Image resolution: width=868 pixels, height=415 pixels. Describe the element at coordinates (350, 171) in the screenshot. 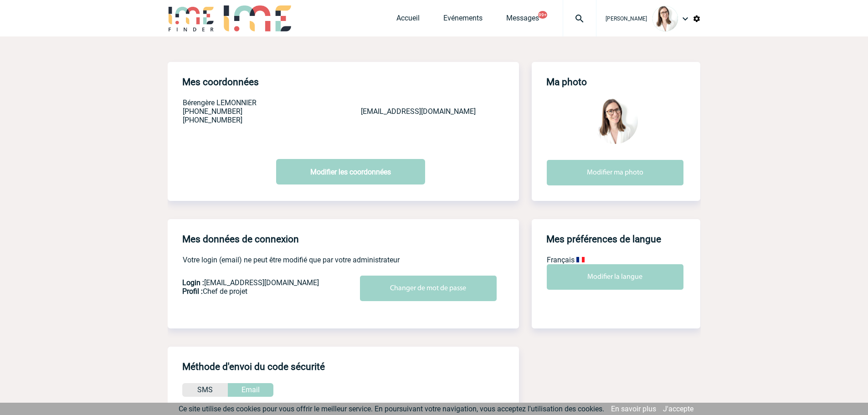

I see `a: Modifier les coordonnées` at that location.